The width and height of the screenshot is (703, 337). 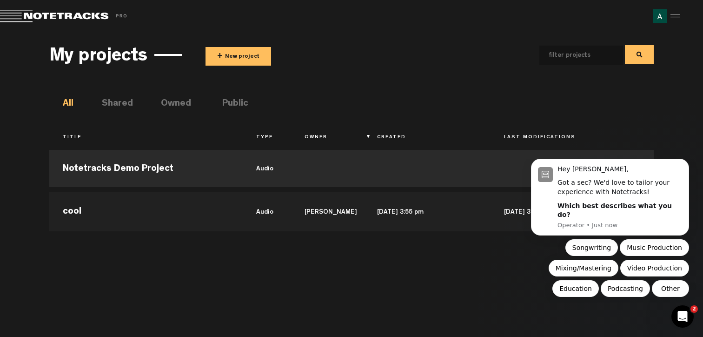 What do you see at coordinates (267, 138) in the screenshot?
I see `th: Type` at bounding box center [267, 138].